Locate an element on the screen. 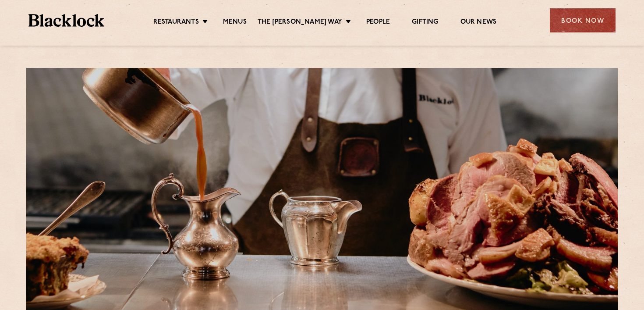  a: Gifting is located at coordinates (425, 23).